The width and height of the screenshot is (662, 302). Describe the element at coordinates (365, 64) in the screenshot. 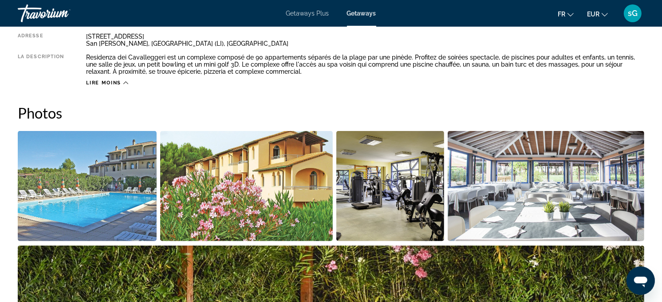

I see `div: Residenza dei Cavalleggeri est un complexe composé de 90 appartements séparés de la plage par une...` at that location.